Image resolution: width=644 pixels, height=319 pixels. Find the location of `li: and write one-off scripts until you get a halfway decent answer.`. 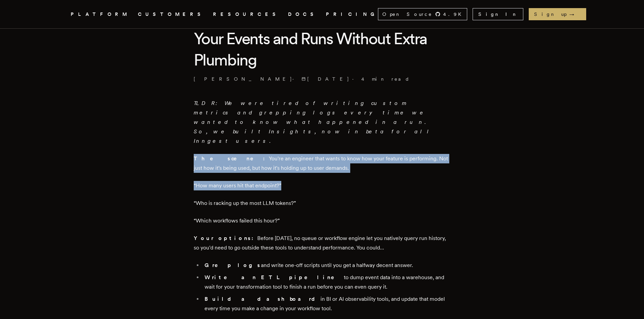

li: and write one-off scripts until you get a halfway decent answer. is located at coordinates (326, 265).